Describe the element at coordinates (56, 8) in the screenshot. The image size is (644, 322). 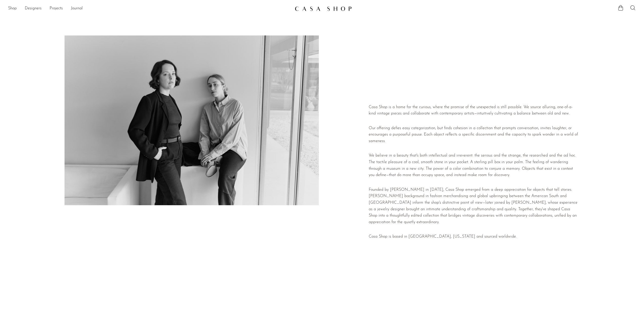
I see `a: Projects` at that location.